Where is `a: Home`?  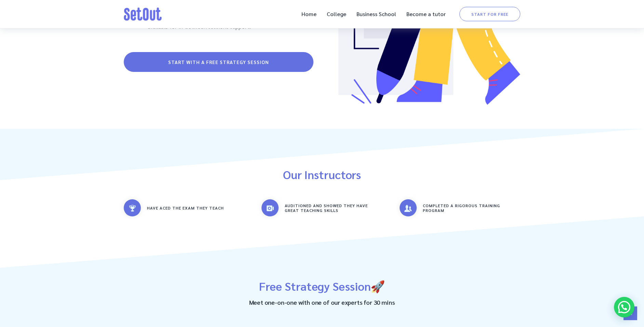
a: Home is located at coordinates (309, 14).